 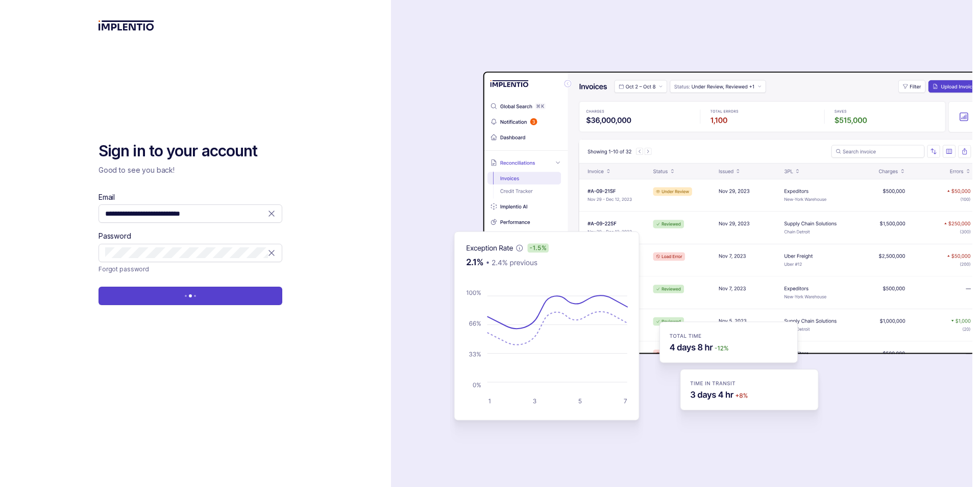 I want to click on h2: Sign in to your account, so click(x=190, y=151).